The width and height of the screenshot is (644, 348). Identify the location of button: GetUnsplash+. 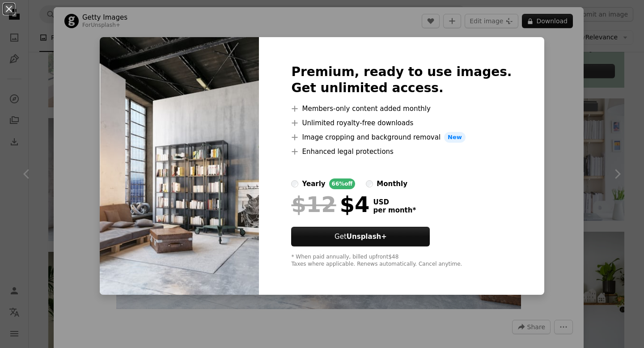
(360, 237).